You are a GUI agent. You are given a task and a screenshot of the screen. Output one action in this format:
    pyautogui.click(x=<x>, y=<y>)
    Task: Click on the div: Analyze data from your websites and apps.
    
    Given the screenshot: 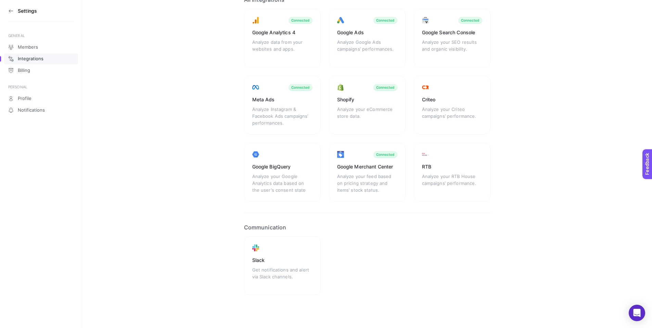 What is the action you would take?
    pyautogui.click(x=282, y=49)
    